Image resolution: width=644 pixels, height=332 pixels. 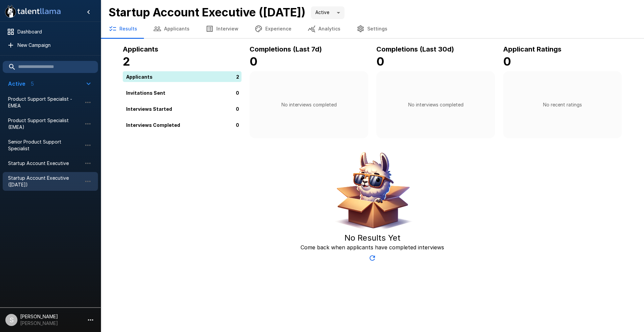 What do you see at coordinates (562, 105) in the screenshot?
I see `p: No recent ratings` at bounding box center [562, 105].